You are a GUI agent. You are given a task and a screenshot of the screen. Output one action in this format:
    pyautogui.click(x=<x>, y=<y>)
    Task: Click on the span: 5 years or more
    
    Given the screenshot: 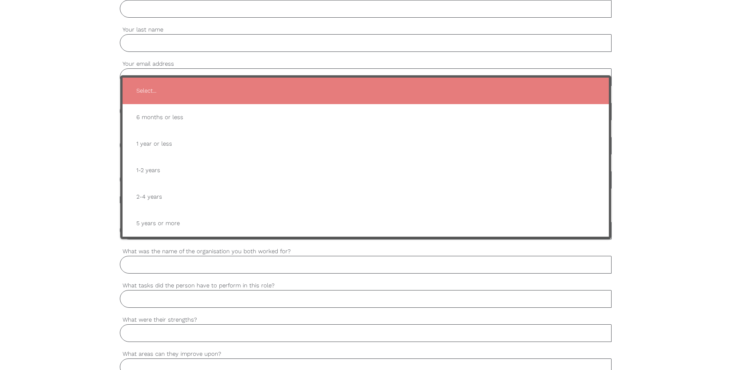 What is the action you would take?
    pyautogui.click(x=366, y=223)
    